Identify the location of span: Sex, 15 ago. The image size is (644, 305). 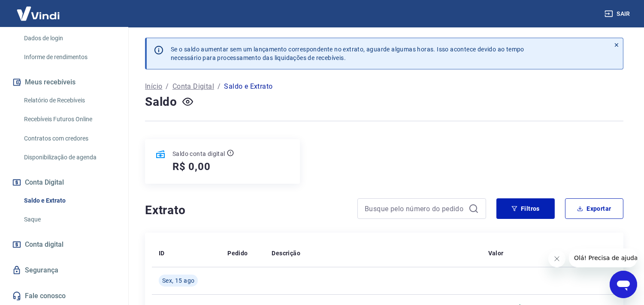
(178, 281).